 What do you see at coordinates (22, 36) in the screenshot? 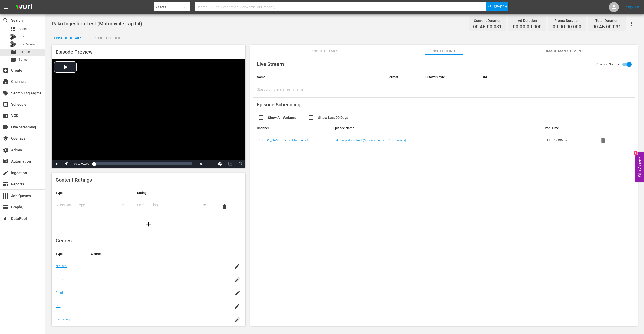
I see `span: Bits` at bounding box center [22, 36].